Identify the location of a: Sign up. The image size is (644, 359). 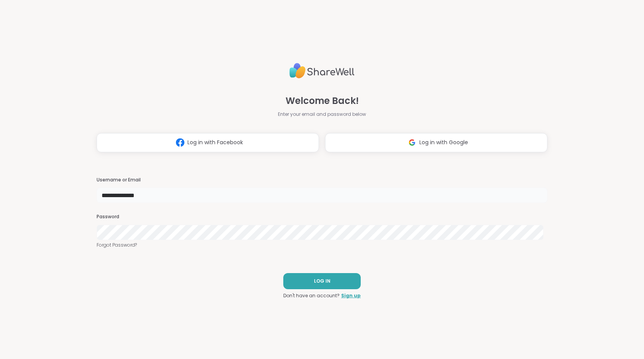
(351, 295).